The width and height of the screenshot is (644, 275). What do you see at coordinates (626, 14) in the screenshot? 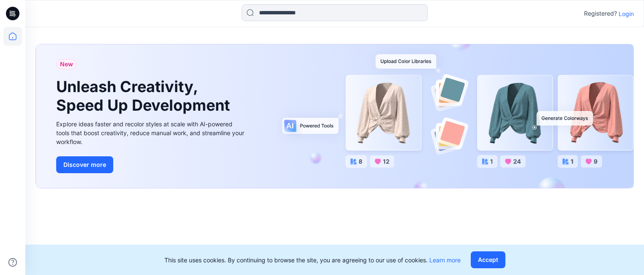
I see `p: Login` at bounding box center [626, 14].